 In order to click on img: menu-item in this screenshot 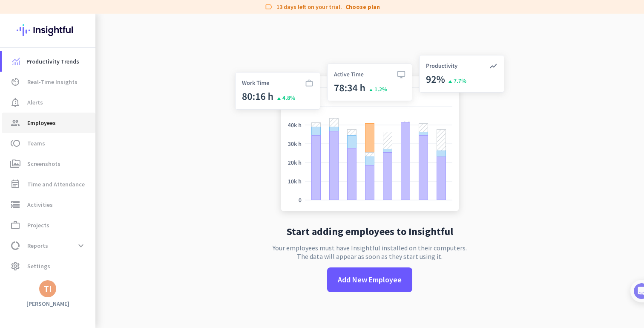, I will do `click(15, 61)`.